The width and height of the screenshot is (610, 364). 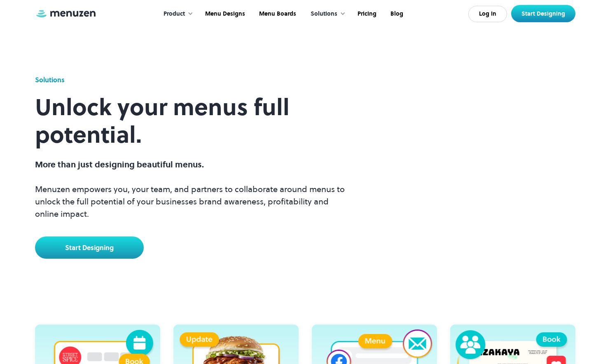 I want to click on h1: Unlock your menus full potential., so click(x=193, y=121).